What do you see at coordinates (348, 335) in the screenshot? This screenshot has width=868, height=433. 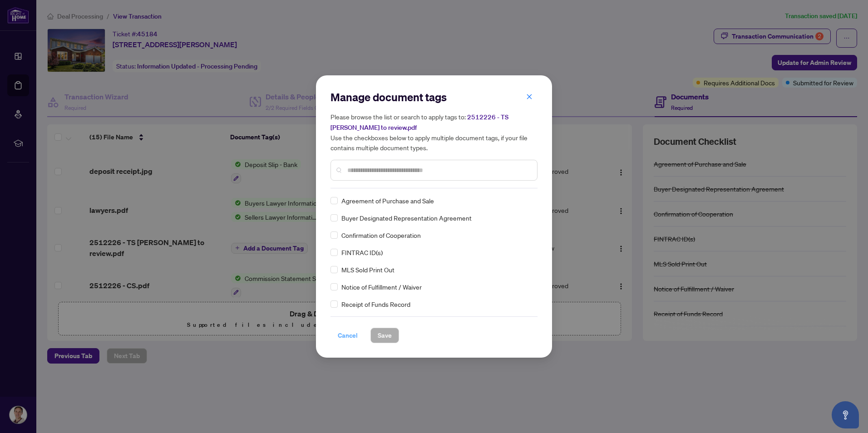 I see `span: Cancel` at bounding box center [348, 335].